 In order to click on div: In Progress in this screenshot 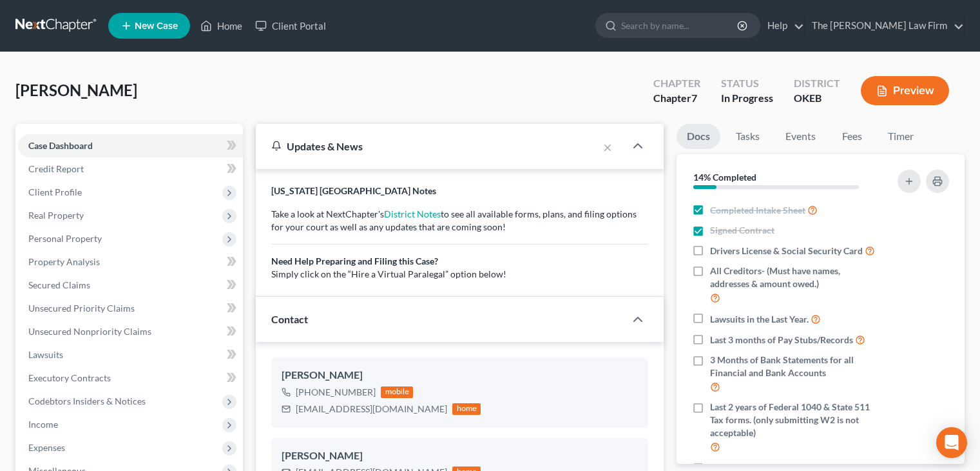, I will do `click(748, 98)`.